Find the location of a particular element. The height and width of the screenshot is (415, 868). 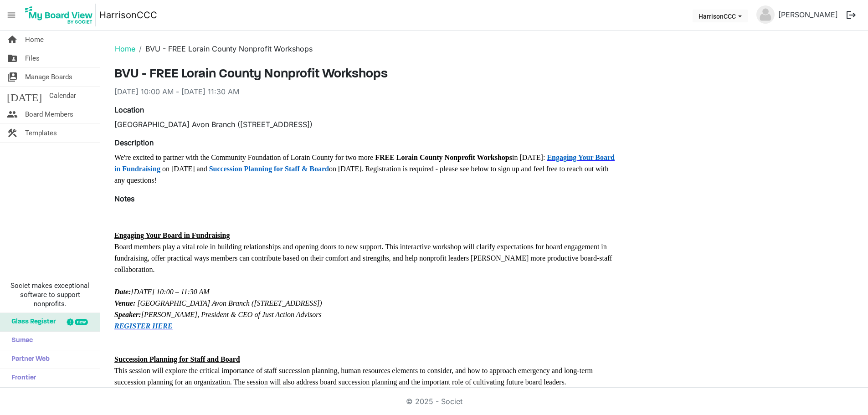

span: This session will explore the critical importance of staff succession planning, human resources e... is located at coordinates (354, 376).